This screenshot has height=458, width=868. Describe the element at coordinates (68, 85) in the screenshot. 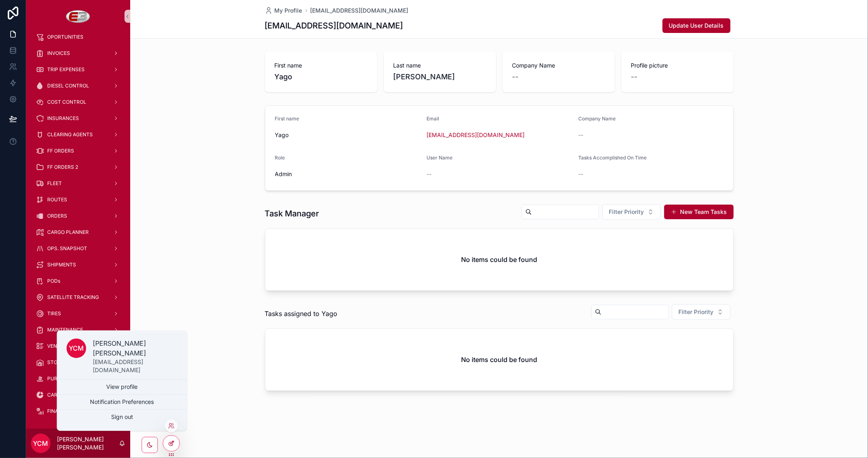

I see `span: DIESEL CONTROL` at that location.